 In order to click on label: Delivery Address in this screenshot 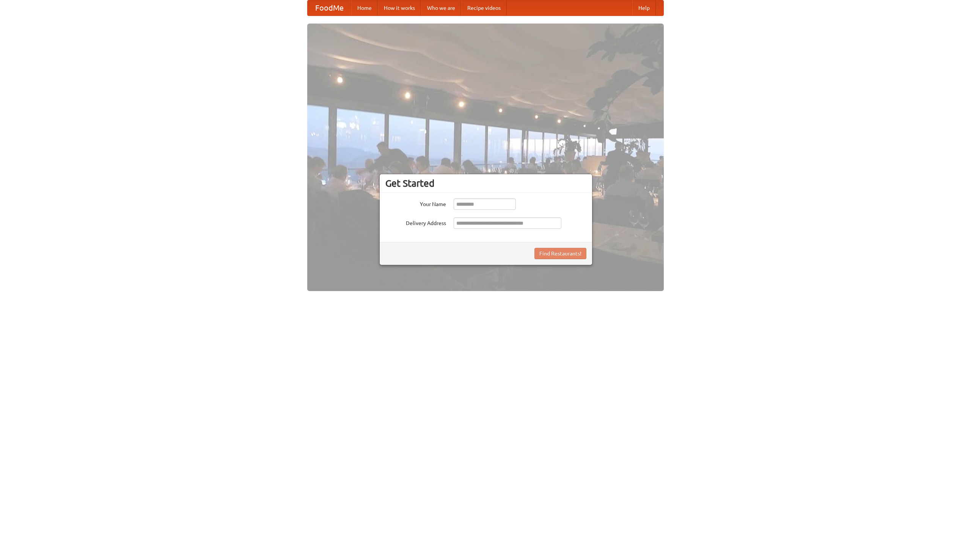, I will do `click(416, 222)`.